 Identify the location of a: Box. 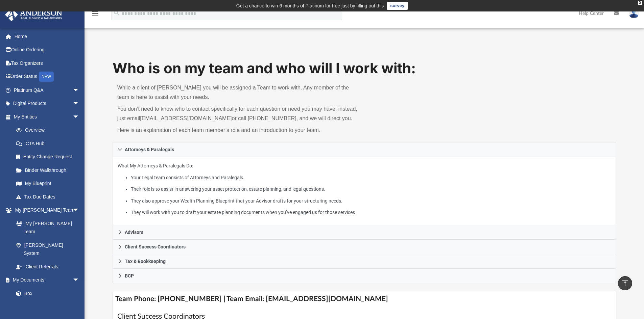
(46, 294).